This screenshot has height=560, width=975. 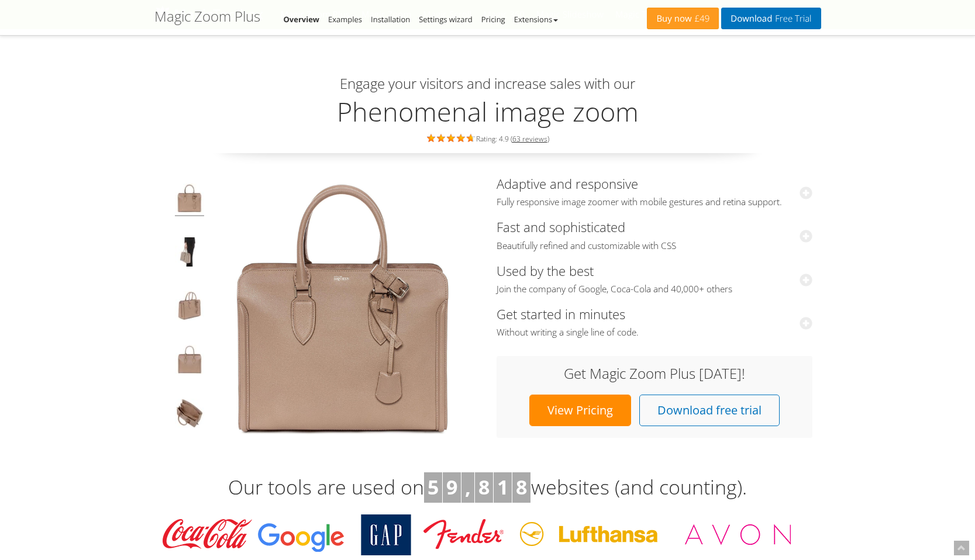 I want to click on h3: Our tools are used on websites (and counting)., so click(x=487, y=488).